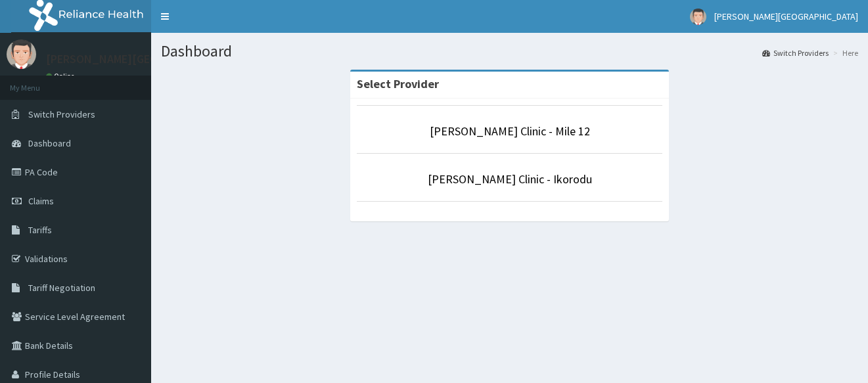  Describe the element at coordinates (795, 53) in the screenshot. I see `a: Switch Providers` at that location.